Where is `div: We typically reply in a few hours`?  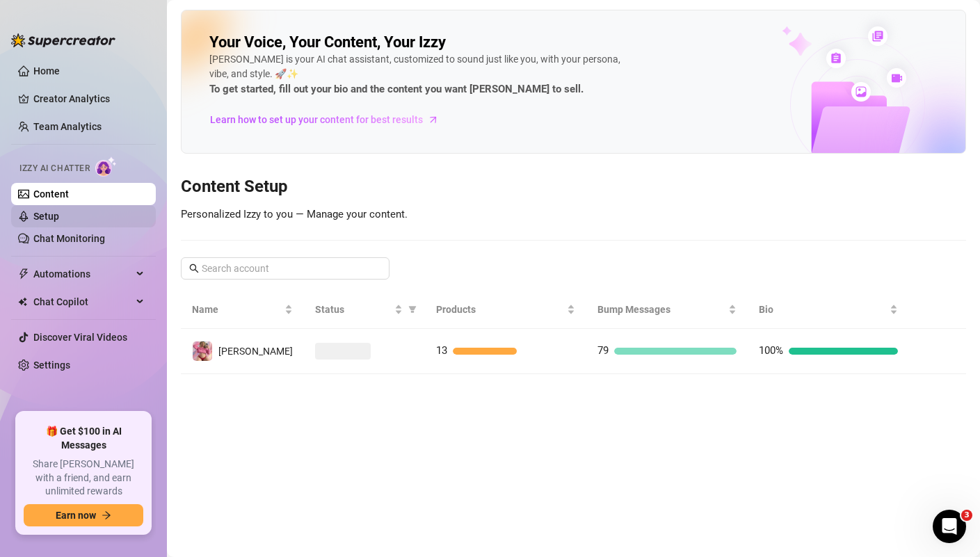 div: We typically reply in a few hours is located at coordinates (130, 197).